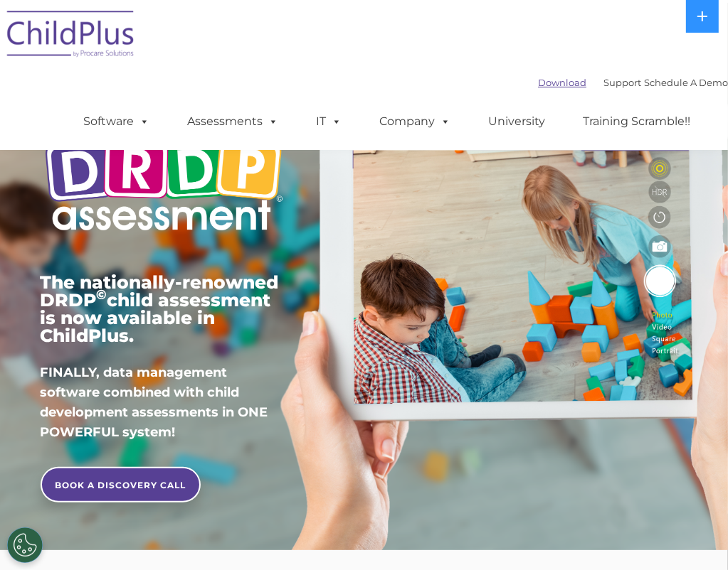 Image resolution: width=728 pixels, height=570 pixels. Describe the element at coordinates (329, 121) in the screenshot. I see `a: IT` at that location.